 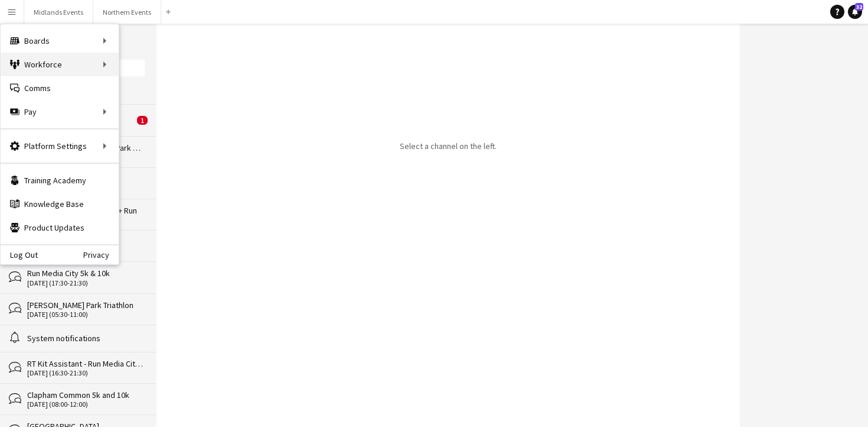 I want to click on a: Privacy, so click(x=101, y=254).